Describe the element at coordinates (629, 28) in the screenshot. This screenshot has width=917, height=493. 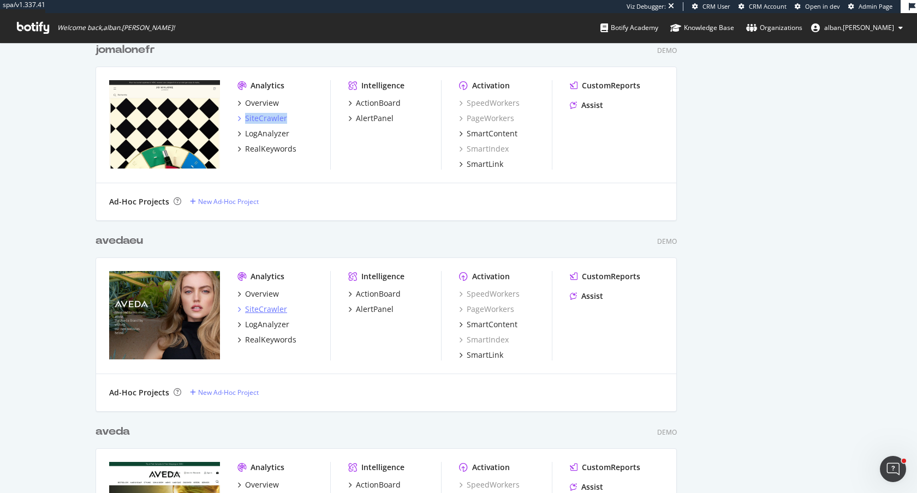
I see `a: Botify Academy` at that location.